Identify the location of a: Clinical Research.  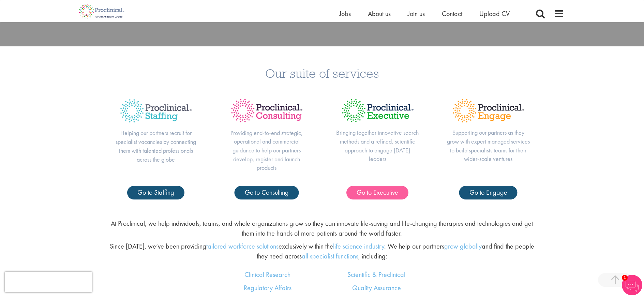
(268, 275).